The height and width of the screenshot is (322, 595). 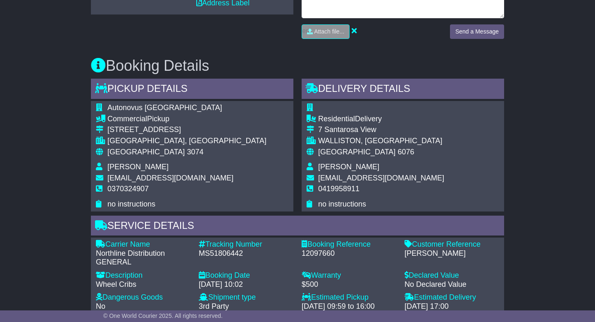 I want to click on span: 3rd Party, so click(x=214, y=306).